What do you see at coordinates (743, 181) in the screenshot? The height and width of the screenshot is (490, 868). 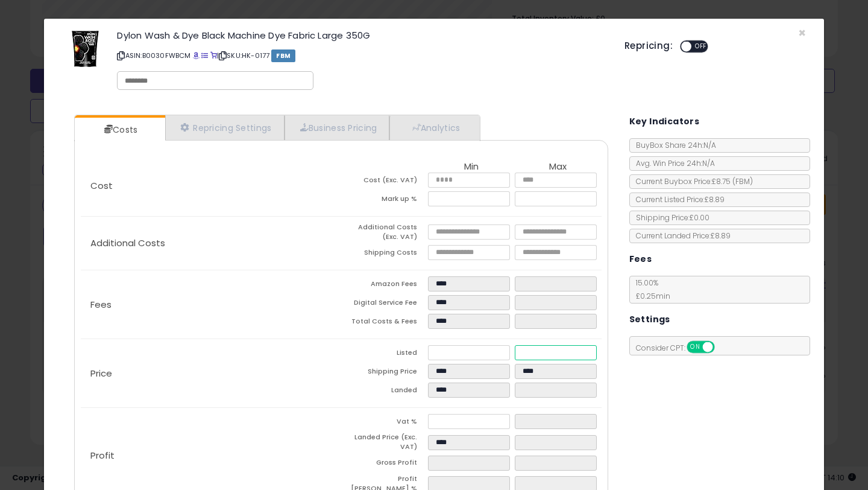 I see `span: ( FBM )` at bounding box center [743, 181].